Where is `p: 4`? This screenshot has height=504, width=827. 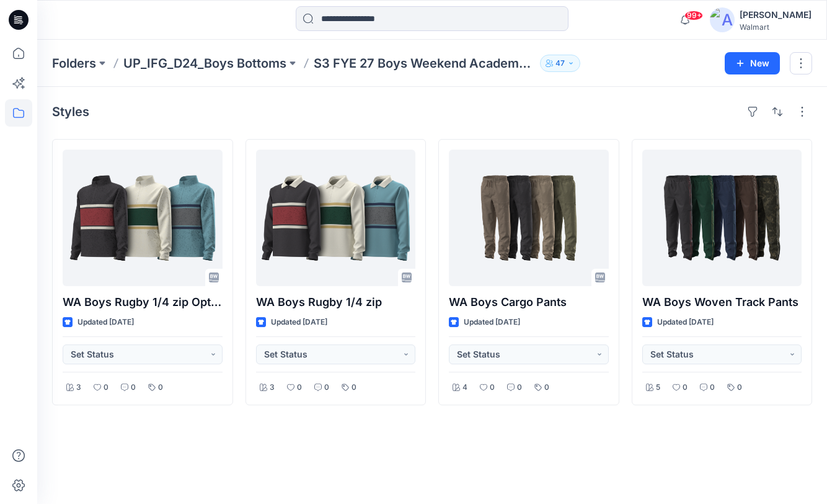 p: 4 is located at coordinates (465, 387).